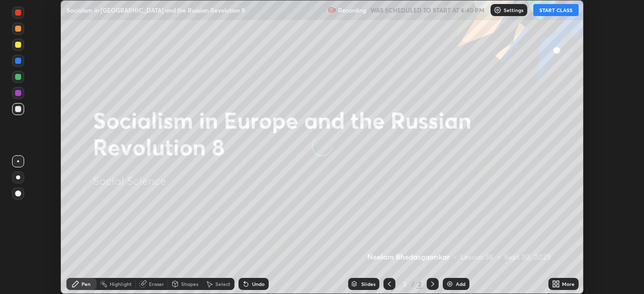 This screenshot has width=644, height=294. Describe the element at coordinates (156, 284) in the screenshot. I see `div: Eraser` at that location.